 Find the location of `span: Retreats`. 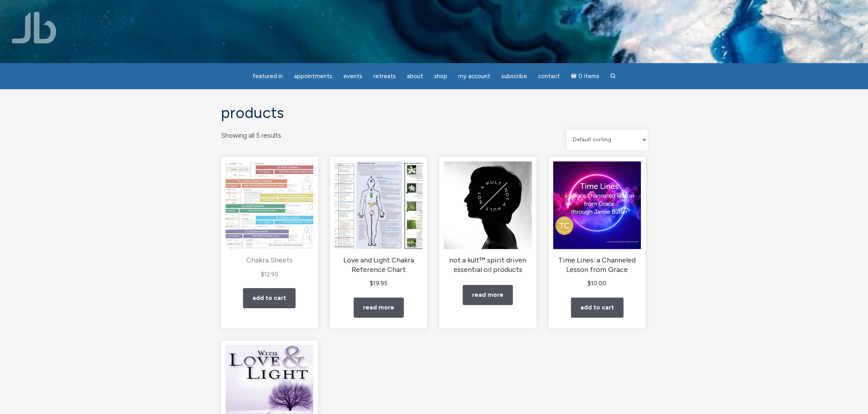

span: Retreats is located at coordinates (384, 76).